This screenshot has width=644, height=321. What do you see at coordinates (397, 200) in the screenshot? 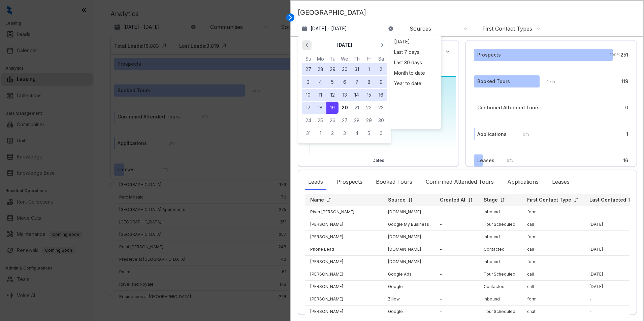
I see `p: Source` at bounding box center [397, 200].